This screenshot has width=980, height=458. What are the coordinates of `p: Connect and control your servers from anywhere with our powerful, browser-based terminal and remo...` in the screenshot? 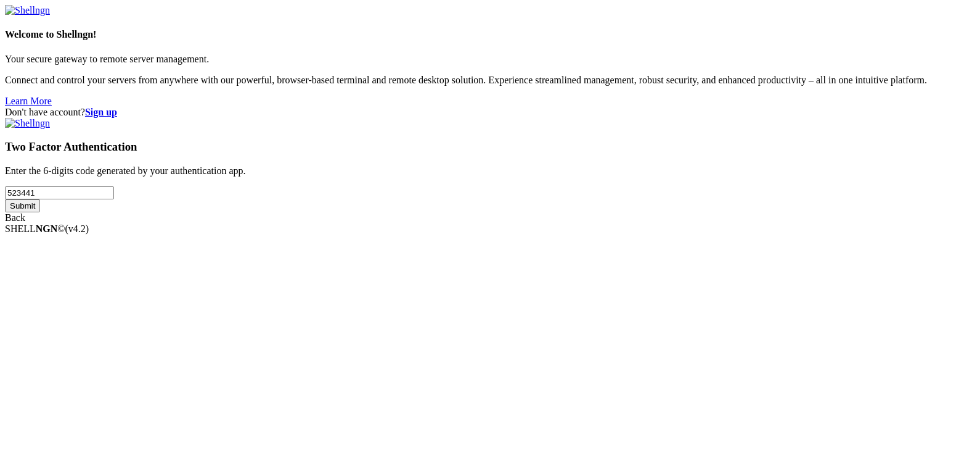 It's located at (490, 80).